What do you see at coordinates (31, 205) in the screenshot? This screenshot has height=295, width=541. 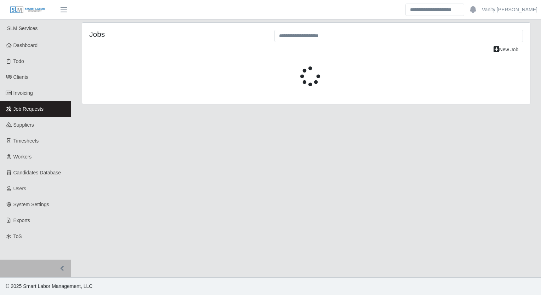 I see `span: System Settings` at bounding box center [31, 205].